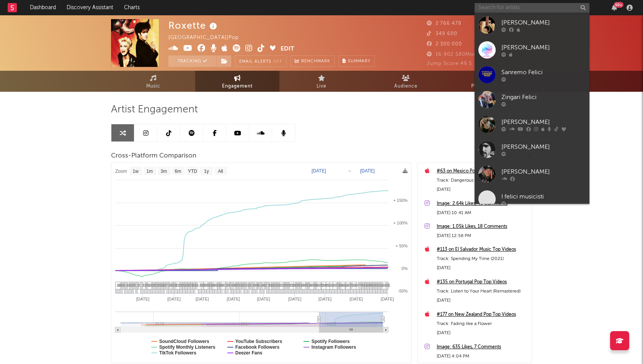 This screenshot has height=364, width=643. I want to click on span: 16, so click(196, 285).